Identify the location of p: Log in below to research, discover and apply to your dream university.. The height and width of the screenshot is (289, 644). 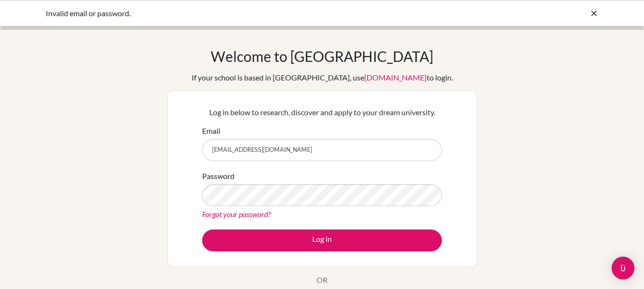
(322, 113).